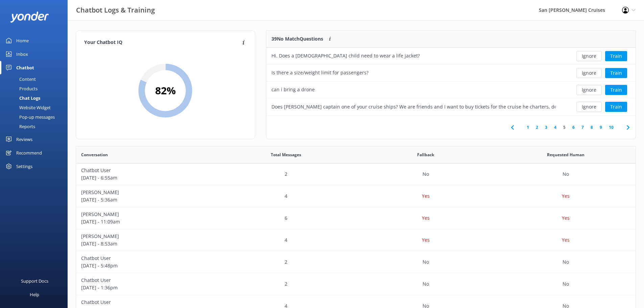 The image size is (644, 308). Describe the element at coordinates (592, 127) in the screenshot. I see `a: 8` at that location.